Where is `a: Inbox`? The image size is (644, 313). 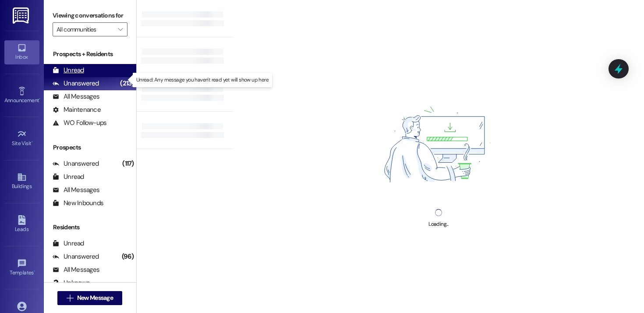
a: Inbox is located at coordinates (22, 52).